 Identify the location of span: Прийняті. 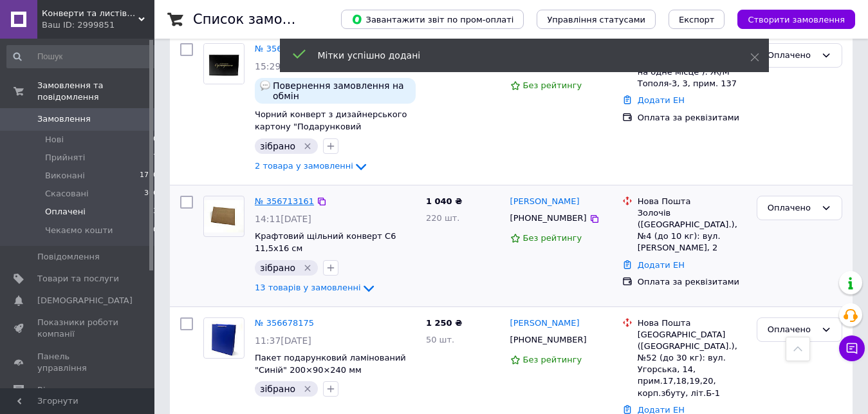
(65, 157).